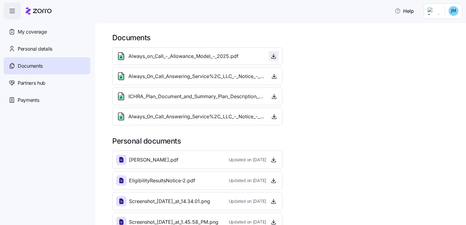  I want to click on a: Personal details, so click(47, 49).